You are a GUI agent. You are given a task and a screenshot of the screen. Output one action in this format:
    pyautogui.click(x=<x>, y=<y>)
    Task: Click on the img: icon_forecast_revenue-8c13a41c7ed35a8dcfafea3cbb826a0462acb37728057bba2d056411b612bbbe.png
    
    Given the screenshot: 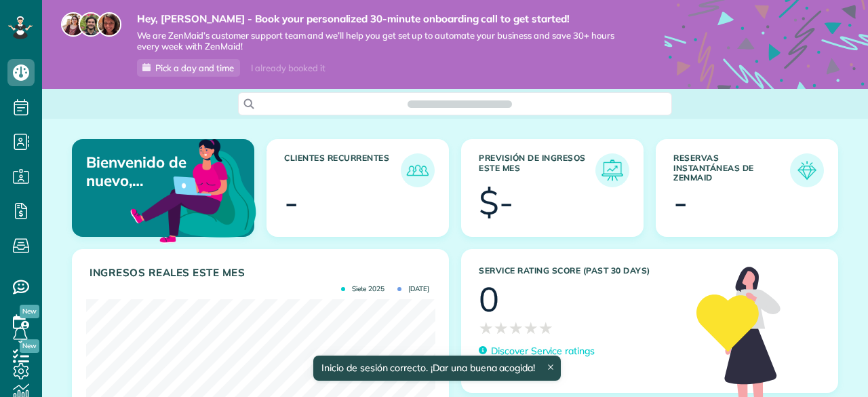 What is the action you would take?
    pyautogui.click(x=613, y=170)
    